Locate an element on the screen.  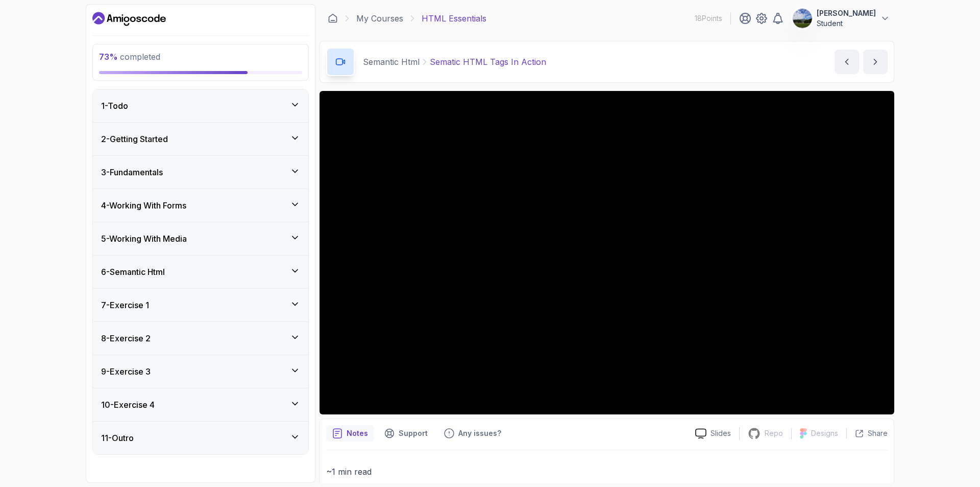
span: 73 % is located at coordinates (108, 57).